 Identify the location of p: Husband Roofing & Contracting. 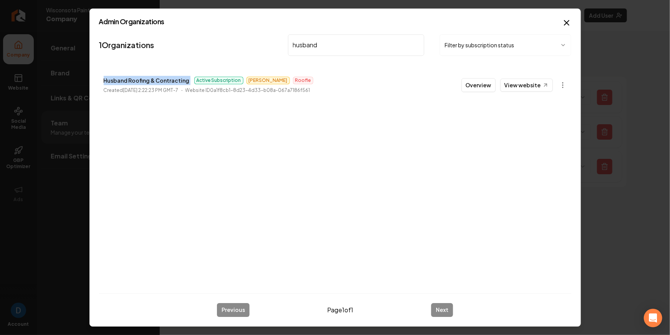
(147, 80).